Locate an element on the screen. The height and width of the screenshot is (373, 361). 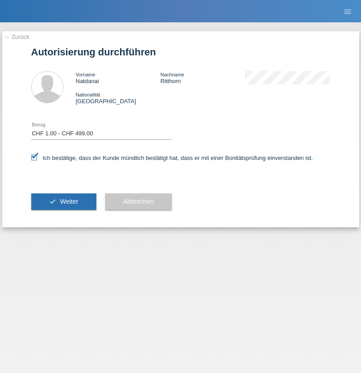
button: check Weiter is located at coordinates (64, 202).